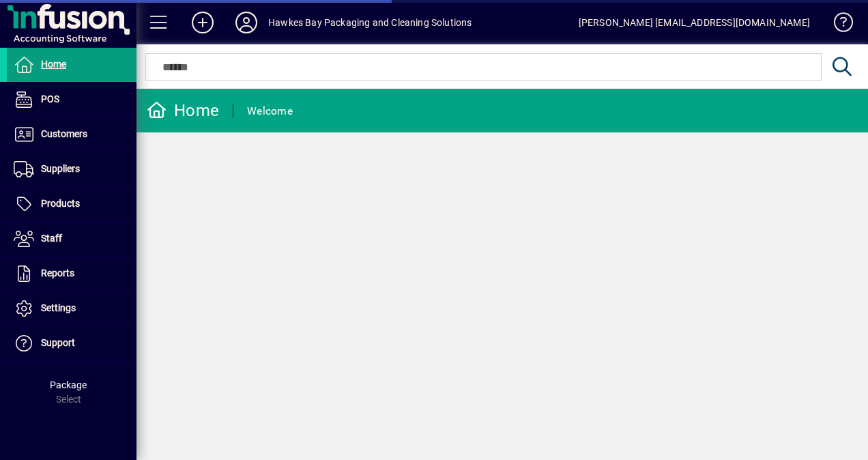  What do you see at coordinates (72, 343) in the screenshot?
I see `a: Support` at bounding box center [72, 343].